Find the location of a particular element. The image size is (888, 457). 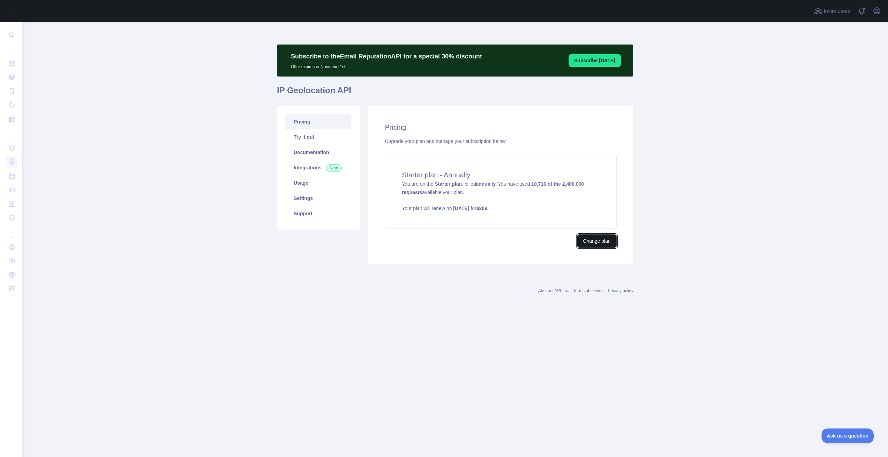

span: You are on the , billed You have used available your plan. is located at coordinates (501, 197).